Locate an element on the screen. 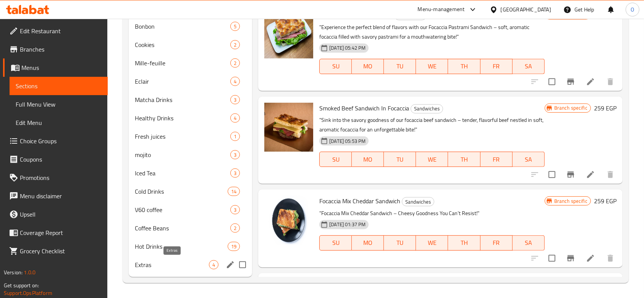 The width and height of the screenshot is (644, 298). span: Cold Drinks is located at coordinates (181, 191).